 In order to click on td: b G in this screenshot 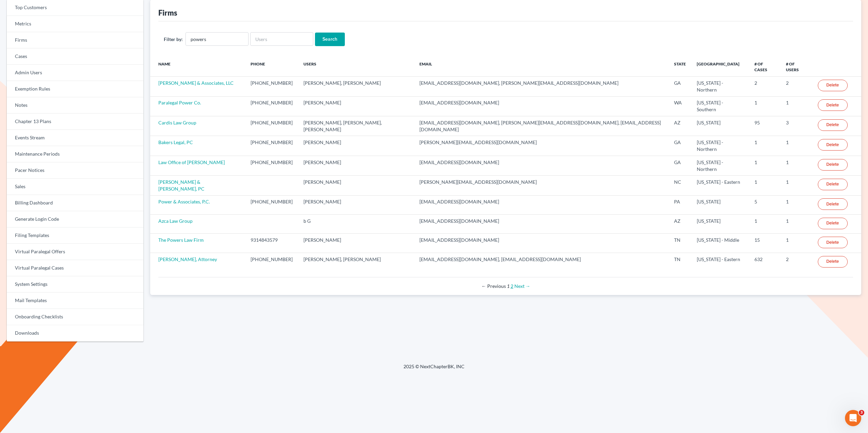, I will do `click(356, 224)`.